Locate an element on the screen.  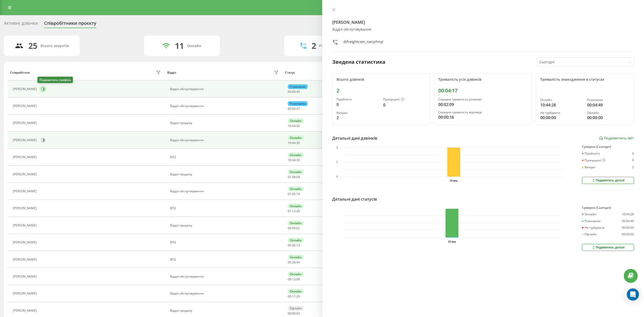
div: 25 is located at coordinates (33, 46).